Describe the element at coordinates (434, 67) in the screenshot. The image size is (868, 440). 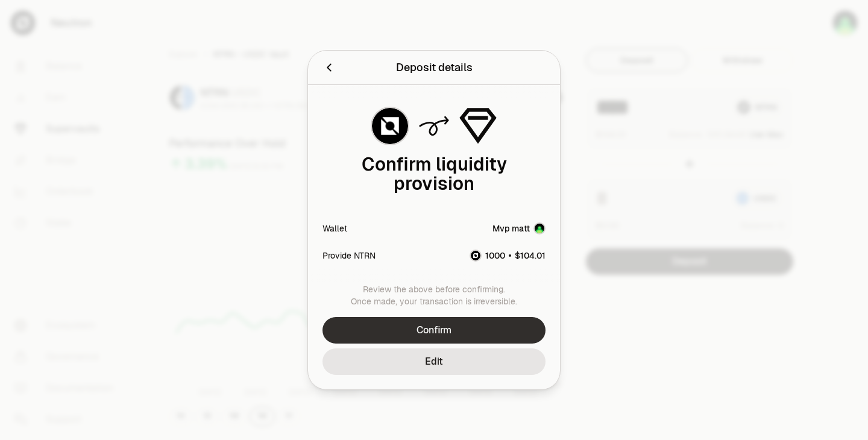
I see `div: Deposit details` at that location.